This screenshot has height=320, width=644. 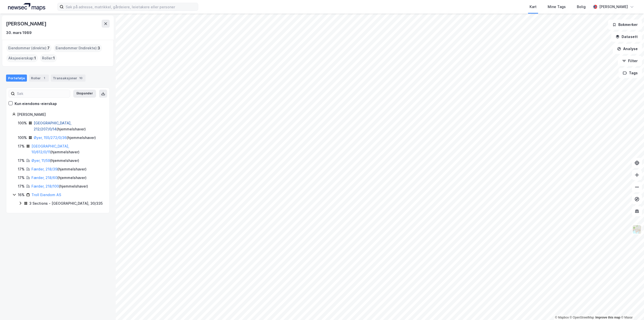 I want to click on div: Mine Tags, so click(x=557, y=7).